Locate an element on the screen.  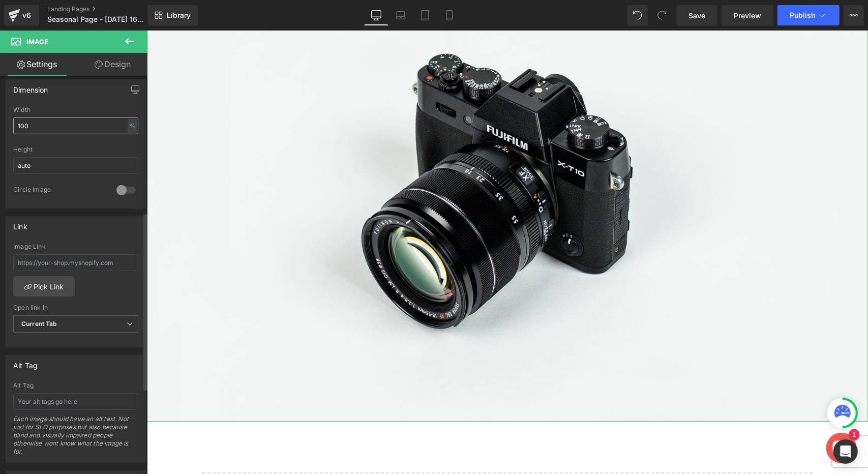
inbox-online-store-chat: Shopify online store chat is located at coordinates (694, 419).